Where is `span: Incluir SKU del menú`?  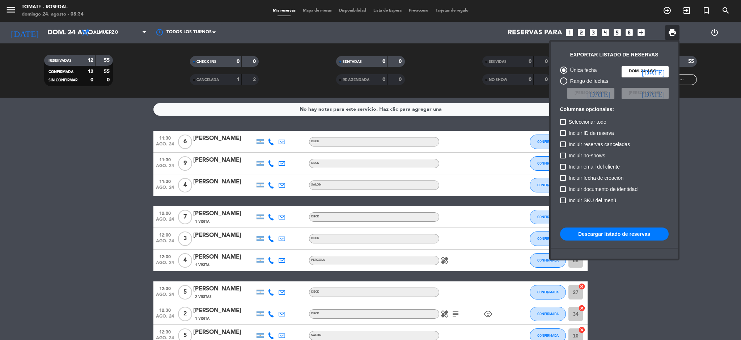 span: Incluir SKU del menú is located at coordinates (592, 200).